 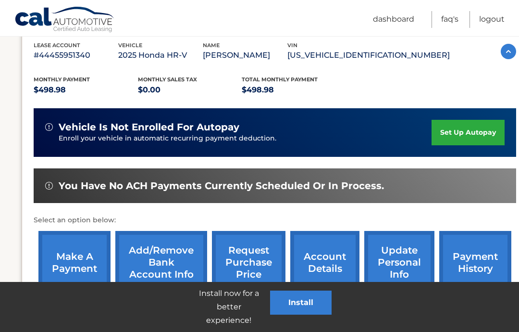 I want to click on span: You have no ACH payments currently scheduled or in process., so click(x=221, y=185).